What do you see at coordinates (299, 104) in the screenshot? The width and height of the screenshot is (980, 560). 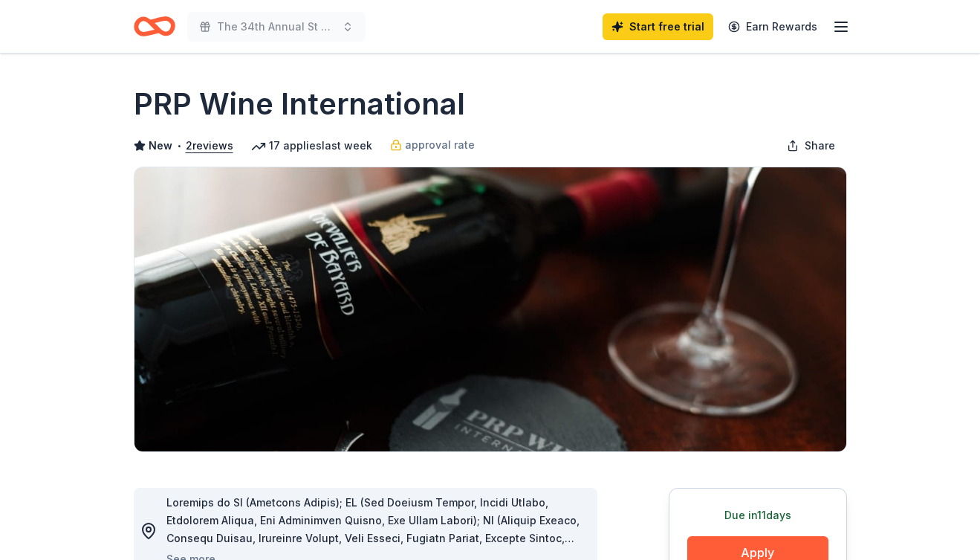 I see `h1: PRP Wine International` at bounding box center [299, 104].